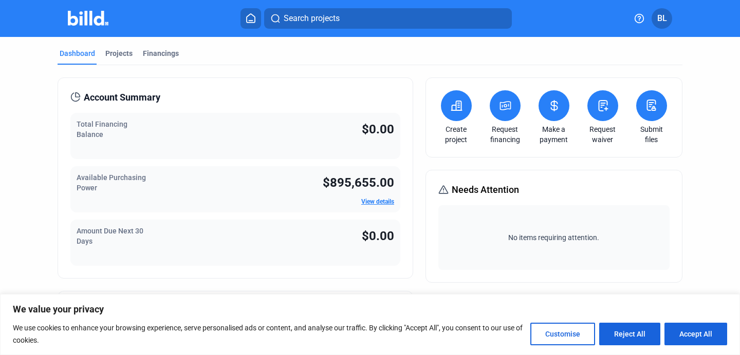 The width and height of the screenshot is (740, 355). What do you see at coordinates (505, 135) in the screenshot?
I see `a: Request financing` at bounding box center [505, 135].